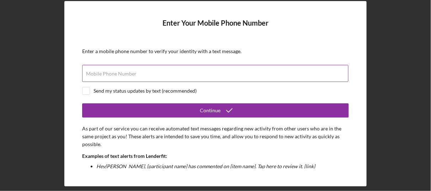  I want to click on p: Examples of text alerts from Lenderfit:, so click(216, 156).